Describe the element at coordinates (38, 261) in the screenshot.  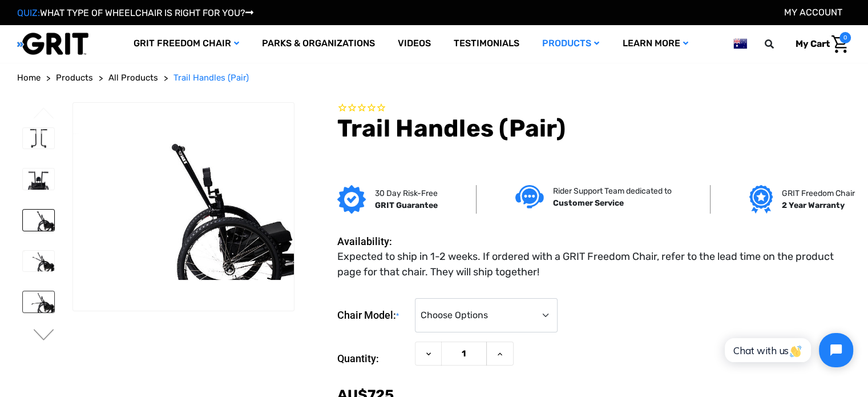
I see `img: GRIT Trail Handles: side view of GRIT Freedom Chair outdoor wheelchair with push handles installe...` at that location.